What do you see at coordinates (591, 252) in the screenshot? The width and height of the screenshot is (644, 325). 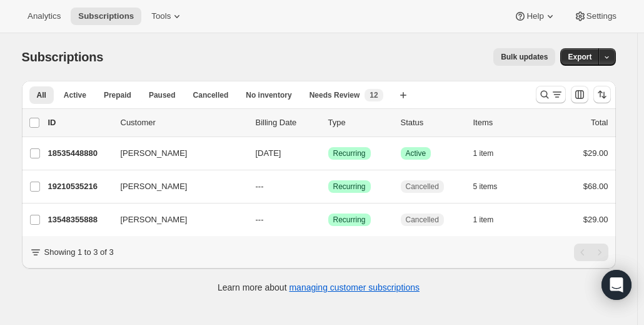 I see `nav: Pagination` at bounding box center [591, 252].